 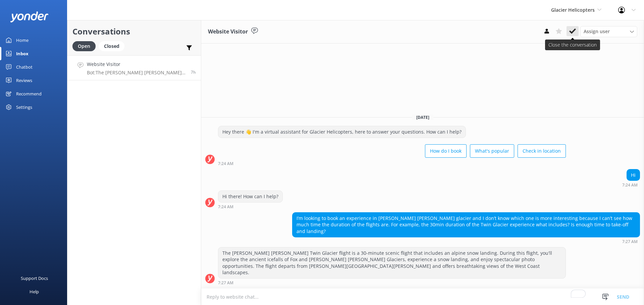 What do you see at coordinates (29, 17) in the screenshot?
I see `img: yonder-white-logo.png` at bounding box center [29, 17].